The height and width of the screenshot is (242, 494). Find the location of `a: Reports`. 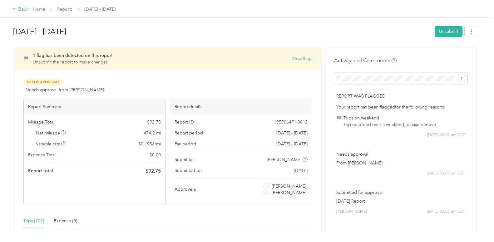

a: Reports is located at coordinates (65, 9).